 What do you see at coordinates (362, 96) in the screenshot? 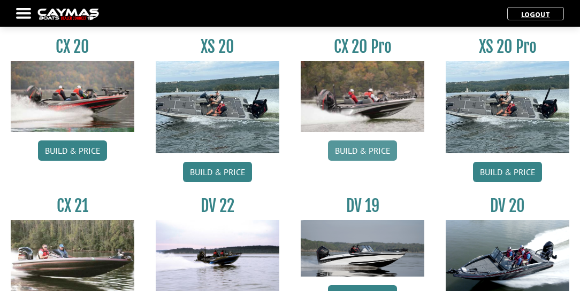
I see `img: CX-20Pro_thumbnail.jpg` at bounding box center [362, 96].